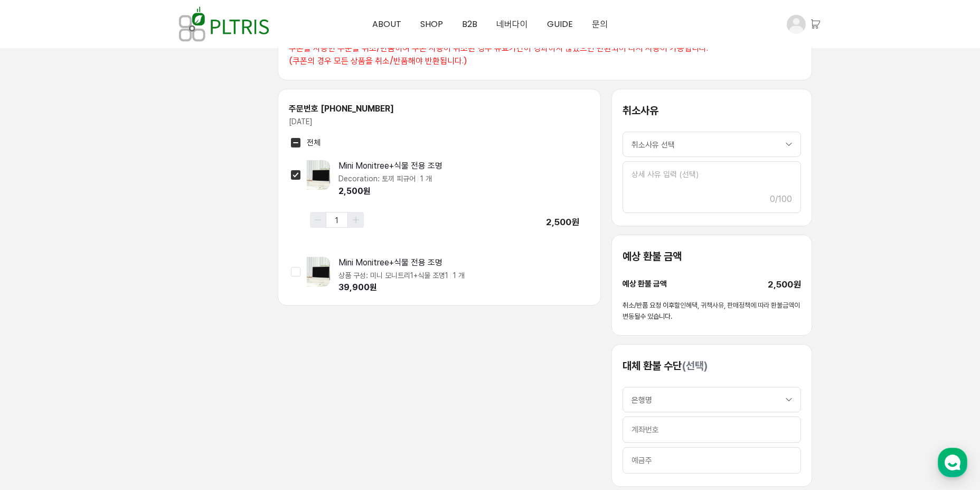 The width and height of the screenshot is (980, 490). Describe the element at coordinates (781, 199) in the screenshot. I see `div: 0/100` at that location.